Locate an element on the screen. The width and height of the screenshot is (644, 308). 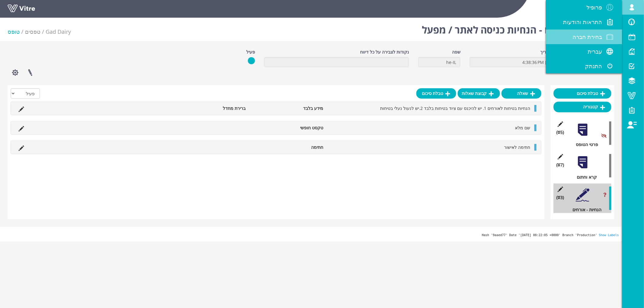
li: מידע בלבד is located at coordinates (287, 108).